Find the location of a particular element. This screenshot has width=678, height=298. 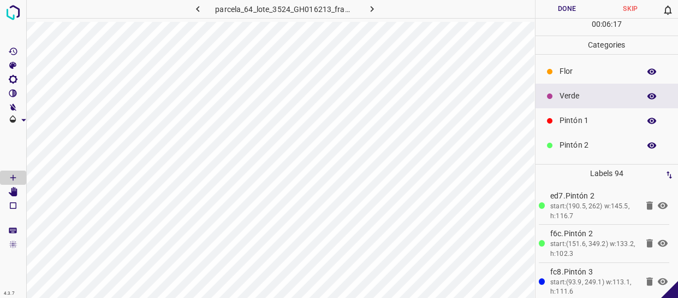

p: Verde is located at coordinates (597, 96).